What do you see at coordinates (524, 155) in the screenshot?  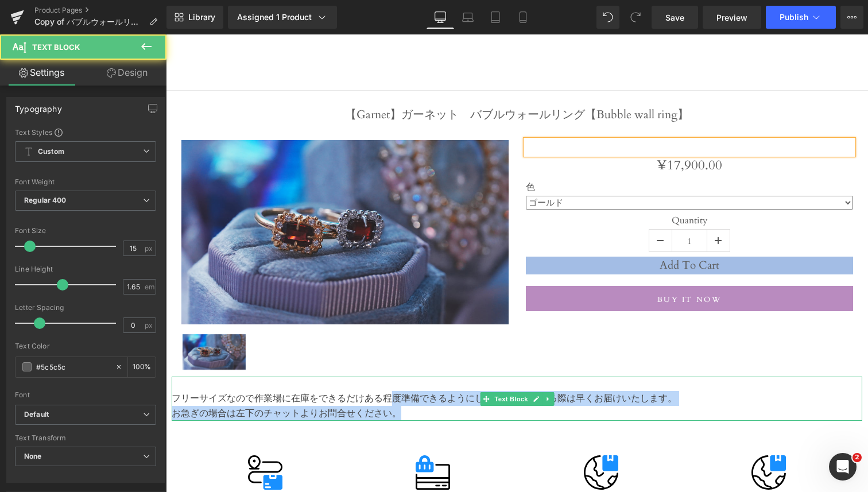 I see `label: 色` at bounding box center [524, 155].